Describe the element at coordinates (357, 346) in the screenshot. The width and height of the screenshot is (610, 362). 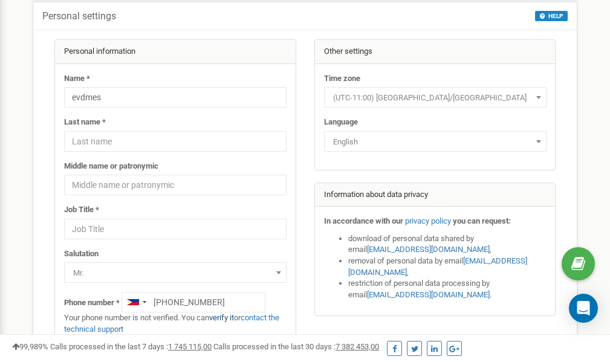
I see `u: 7 382 453,00` at that location.